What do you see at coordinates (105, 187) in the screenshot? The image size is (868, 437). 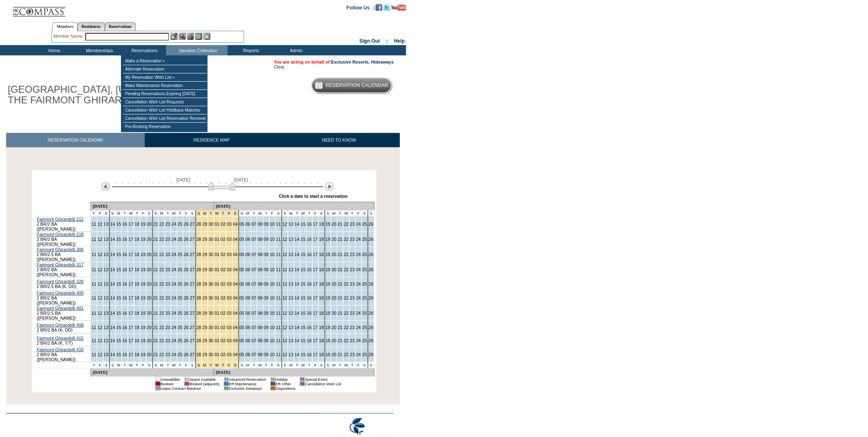 I see `img: Previous` at bounding box center [105, 187].